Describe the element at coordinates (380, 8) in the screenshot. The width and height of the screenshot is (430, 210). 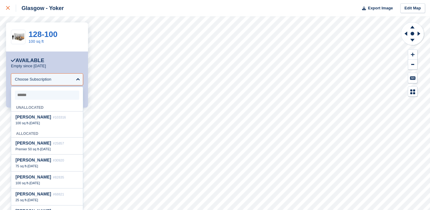
I see `span: Export Image` at that location.